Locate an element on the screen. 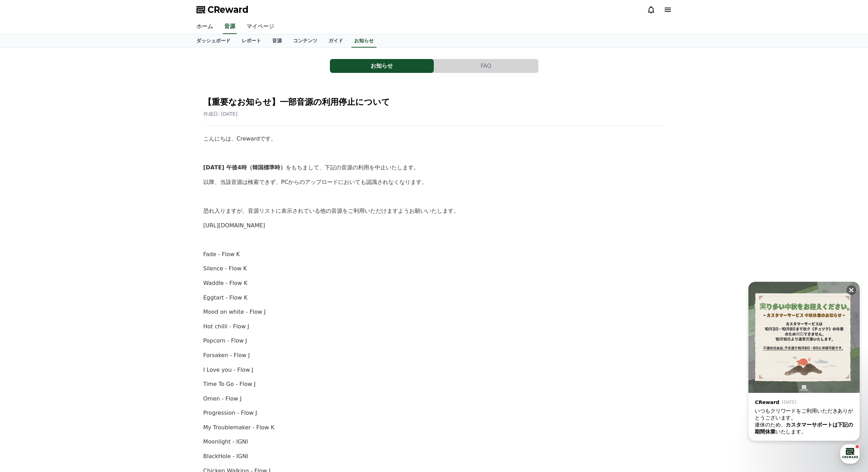  p: Forsaken - Flow J is located at coordinates (434, 356).